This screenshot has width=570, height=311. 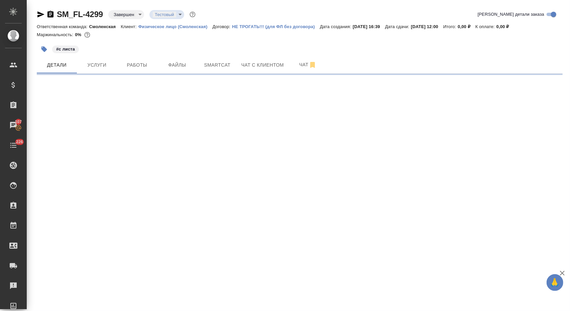 What do you see at coordinates (137, 65) in the screenshot?
I see `span: Работы` at bounding box center [137, 65].